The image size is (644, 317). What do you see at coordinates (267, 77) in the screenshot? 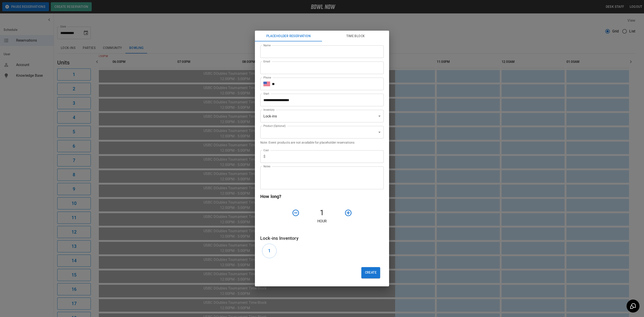
I see `label: Phone` at bounding box center [267, 77].